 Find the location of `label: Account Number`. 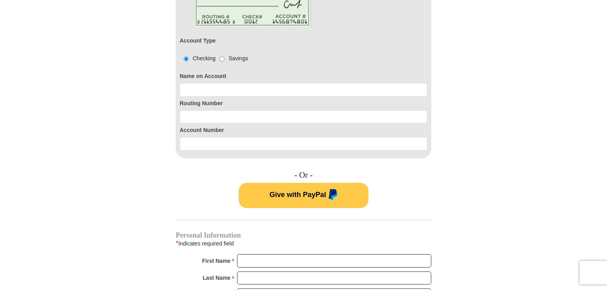

label: Account Number is located at coordinates (304, 130).